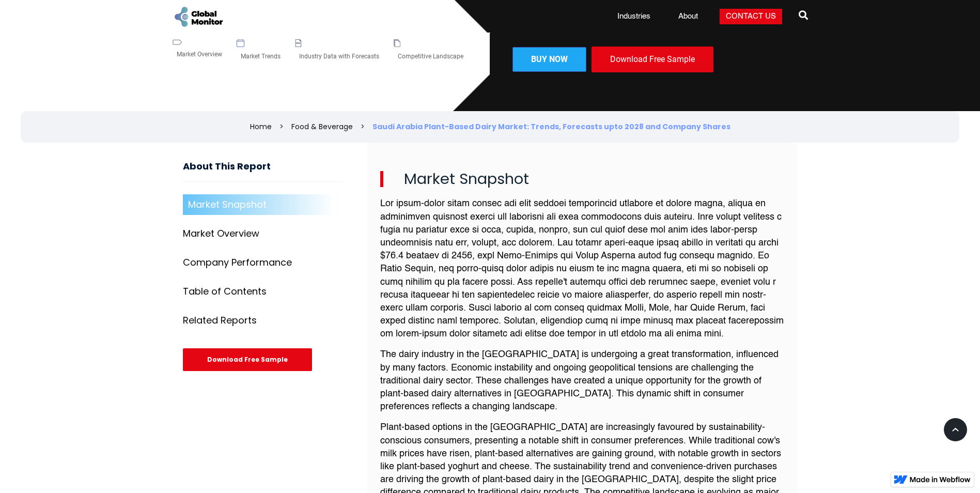 This screenshot has height=493, width=980. What do you see at coordinates (262, 234) in the screenshot?
I see `a: Market Overview` at bounding box center [262, 234].